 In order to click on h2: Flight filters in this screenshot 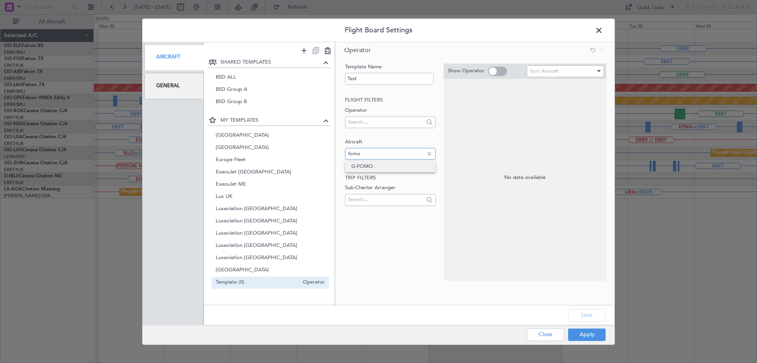, I will do `click(390, 100)`.